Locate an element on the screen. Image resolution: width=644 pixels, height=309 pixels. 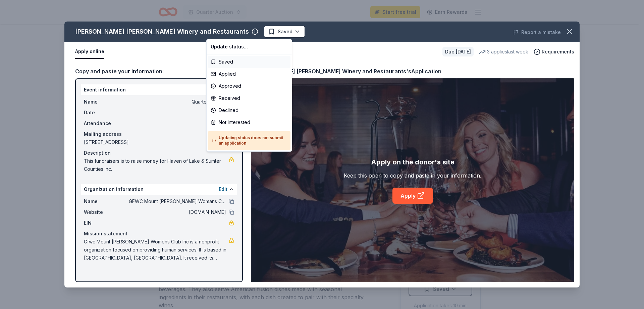
div: Update status... is located at coordinates (250, 47).